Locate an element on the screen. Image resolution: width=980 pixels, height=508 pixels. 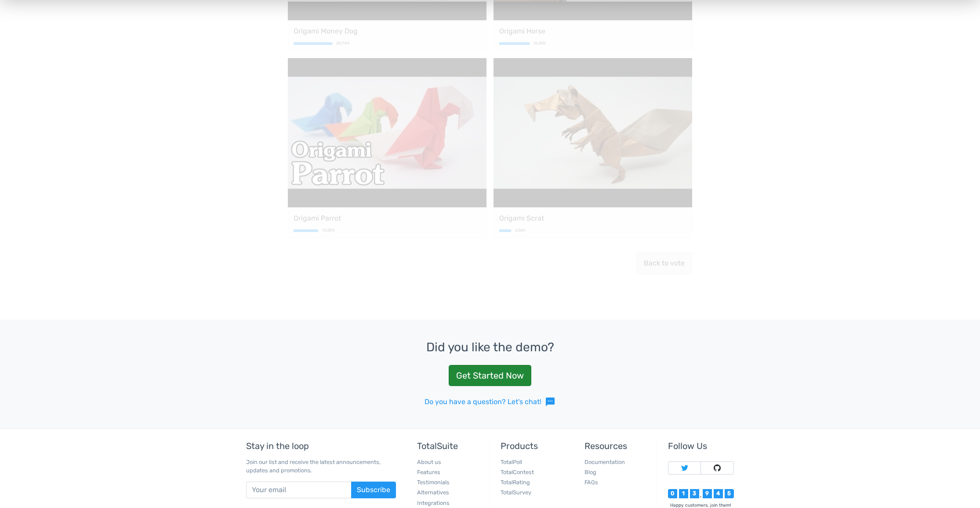
a: Integrations is located at coordinates (433, 503).